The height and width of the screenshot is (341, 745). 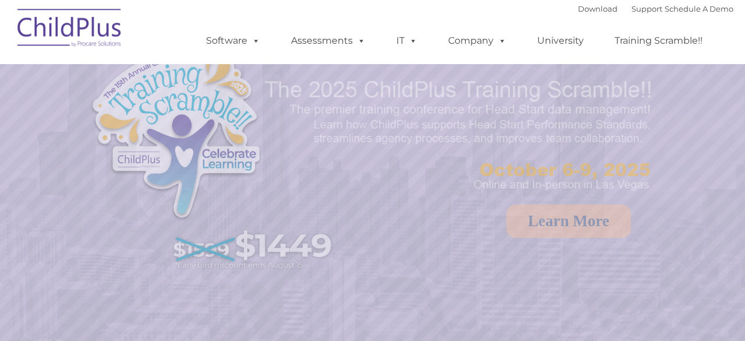 What do you see at coordinates (569, 221) in the screenshot?
I see `a: Learn More` at bounding box center [569, 221].